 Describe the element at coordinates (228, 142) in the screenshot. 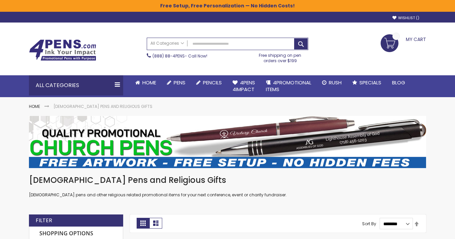

I see `img: Church Pens and Religious Gifts` at that location.